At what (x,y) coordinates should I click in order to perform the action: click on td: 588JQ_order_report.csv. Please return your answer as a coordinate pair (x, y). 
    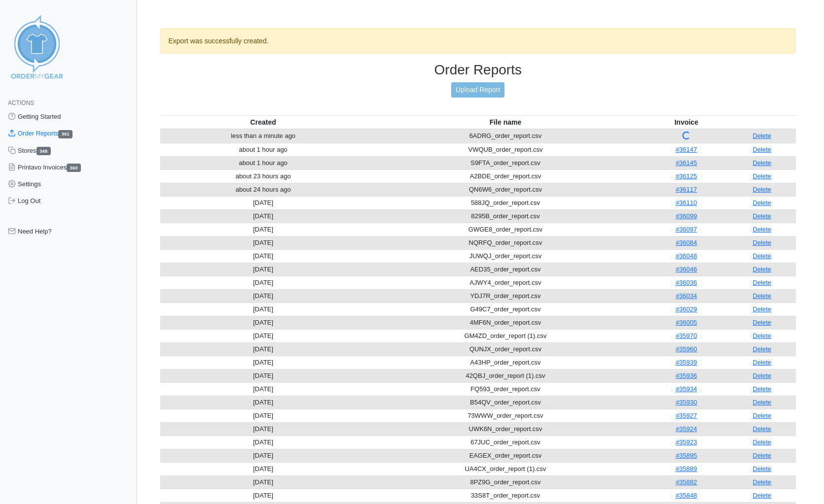
    Looking at the image, I should click on (506, 202).